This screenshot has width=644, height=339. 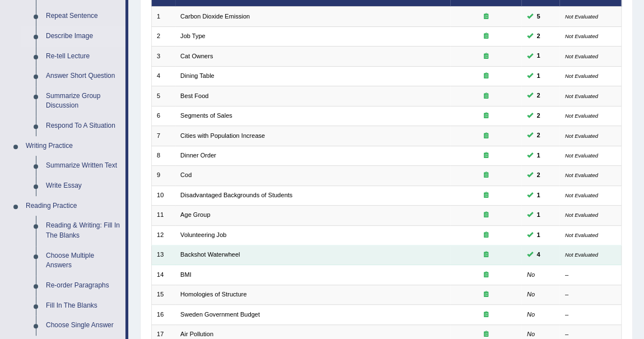 I want to click on a: Carbon Dioxide Emission, so click(x=215, y=16).